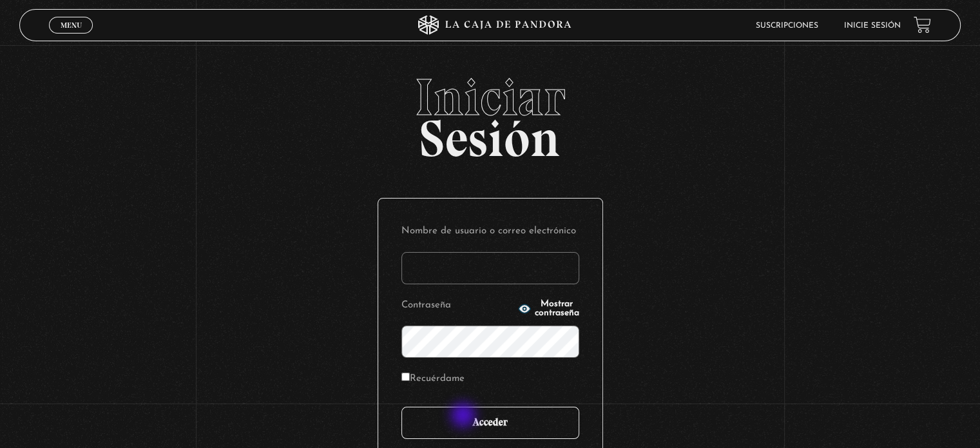  Describe the element at coordinates (549, 309) in the screenshot. I see `button: Mostrar contraseña` at that location.